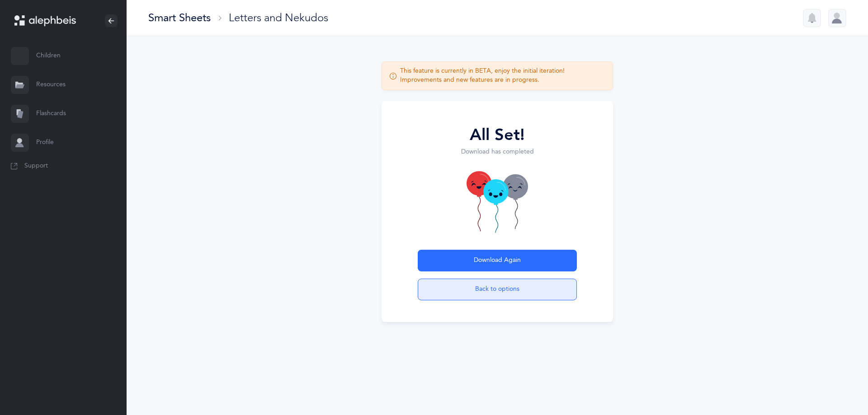 The width and height of the screenshot is (868, 415). What do you see at coordinates (180, 18) in the screenshot?
I see `div: Smart Sheets` at bounding box center [180, 18].